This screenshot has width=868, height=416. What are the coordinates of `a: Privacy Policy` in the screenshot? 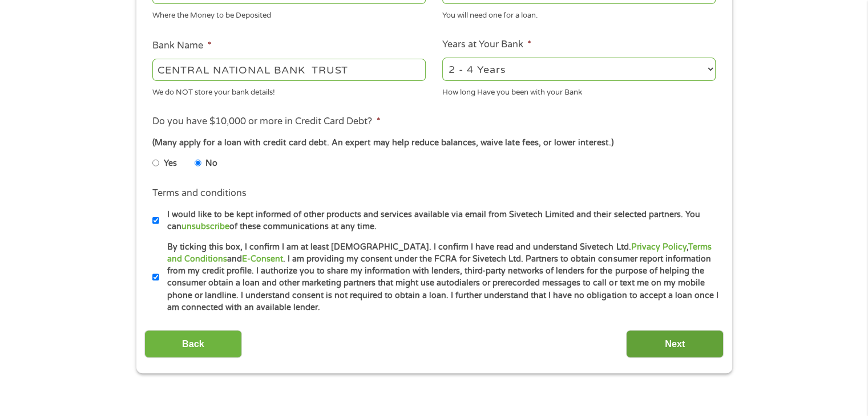 It's located at (658, 247).